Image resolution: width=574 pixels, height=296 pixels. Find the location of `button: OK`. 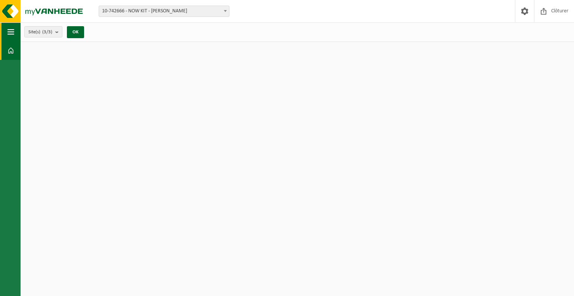

button: OK is located at coordinates (76, 32).